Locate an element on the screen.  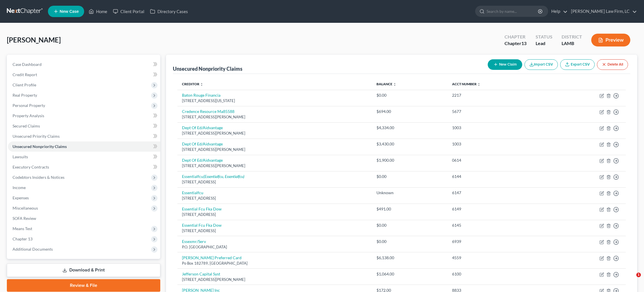
a: Baton Rouge Financia is located at coordinates (201, 95).